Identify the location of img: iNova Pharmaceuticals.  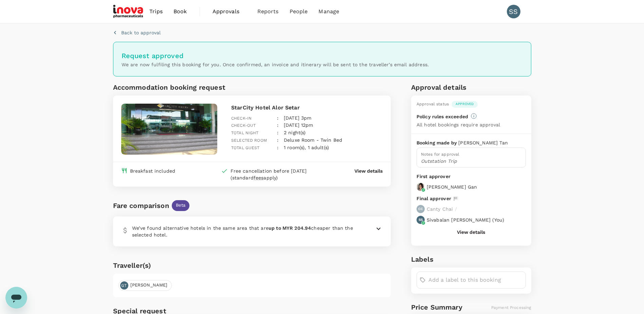
(129, 11).